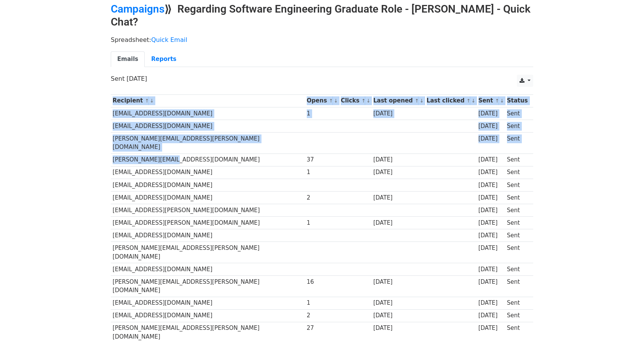  What do you see at coordinates (322, 40) in the screenshot?
I see `p: Spreadsheet:` at bounding box center [322, 40].